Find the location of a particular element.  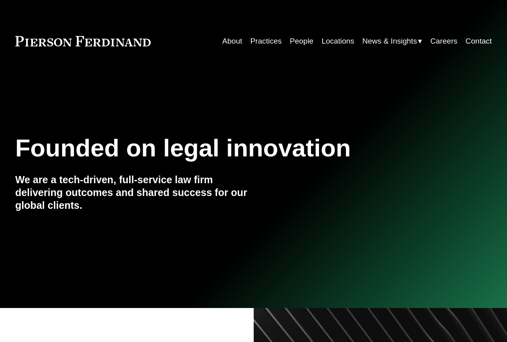

h4: We are a tech-driven, full-service law firm delivering outcomes and shared success for our global... is located at coordinates (134, 193).